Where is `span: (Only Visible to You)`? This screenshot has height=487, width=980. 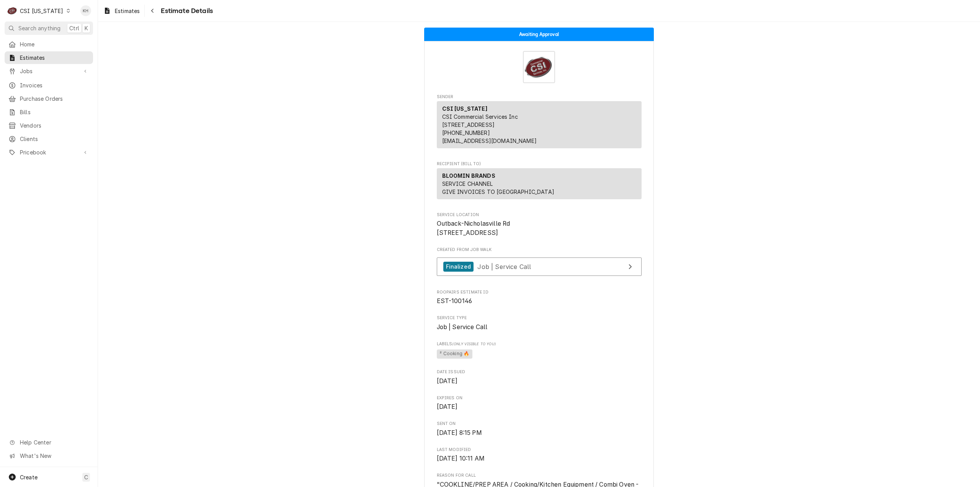
span: (Only Visible to You) is located at coordinates (473, 344).